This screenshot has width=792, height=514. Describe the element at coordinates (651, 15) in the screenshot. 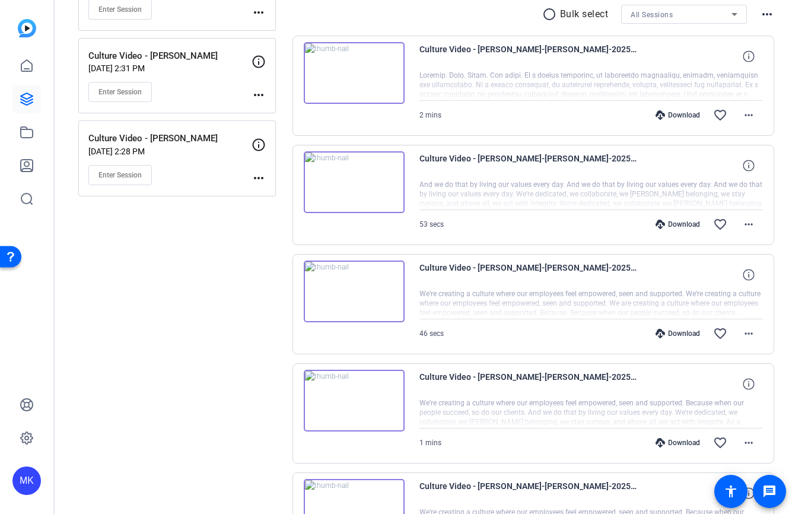

I see `span: All Sessions` at that location.